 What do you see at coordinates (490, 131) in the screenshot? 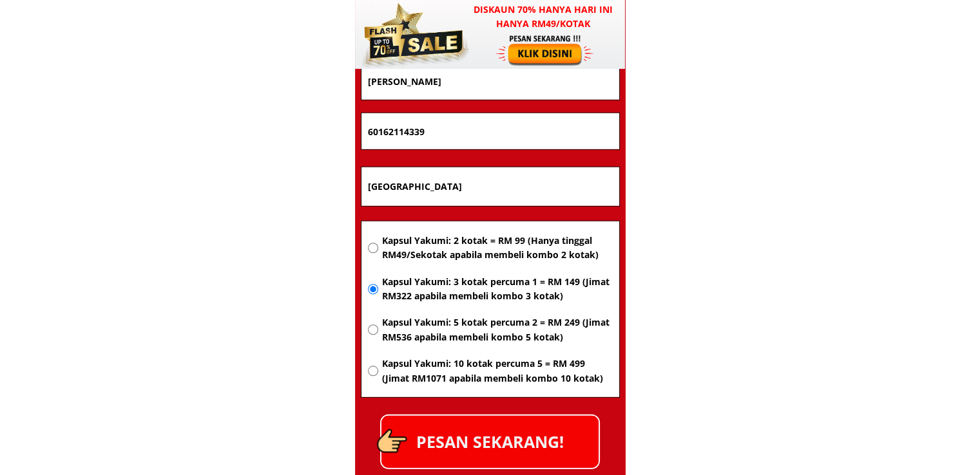
I see `input: Nombor Telefon Bimbit` at bounding box center [490, 131].